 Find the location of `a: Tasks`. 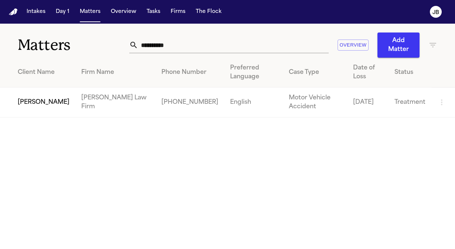

a: Tasks is located at coordinates (153, 12).